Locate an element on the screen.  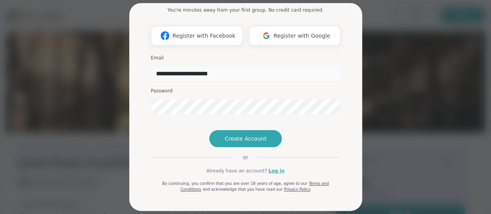
a: Terms and Conditions is located at coordinates (255, 186).